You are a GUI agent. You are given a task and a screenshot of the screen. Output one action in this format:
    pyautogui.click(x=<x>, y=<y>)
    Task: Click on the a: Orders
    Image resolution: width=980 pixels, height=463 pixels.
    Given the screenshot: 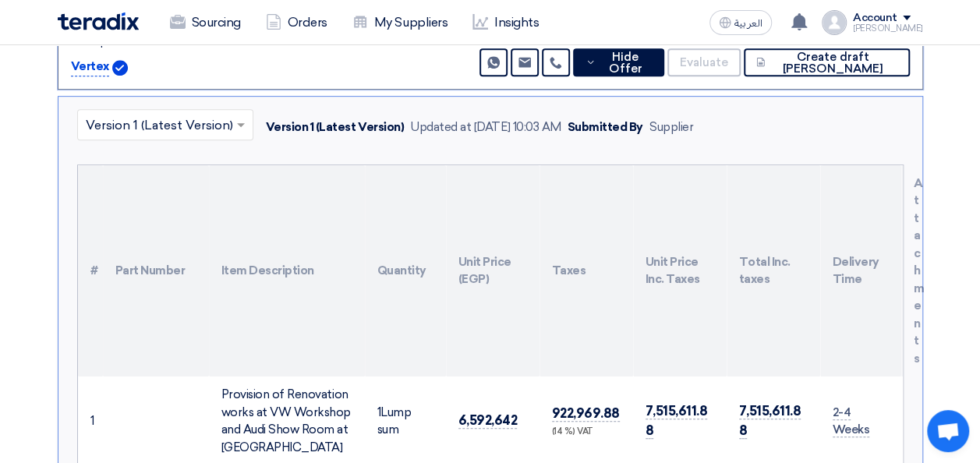 What is the action you would take?
    pyautogui.click(x=296, y=23)
    